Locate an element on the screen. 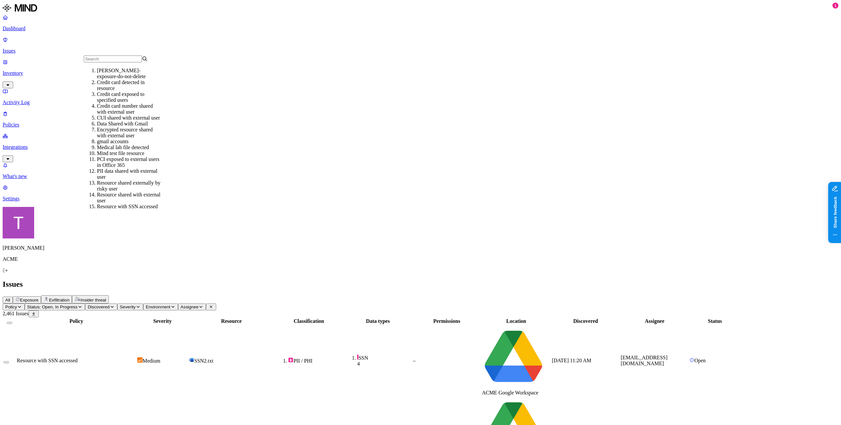 The image size is (841, 425). img: microsoft-word.svg is located at coordinates (192, 360).